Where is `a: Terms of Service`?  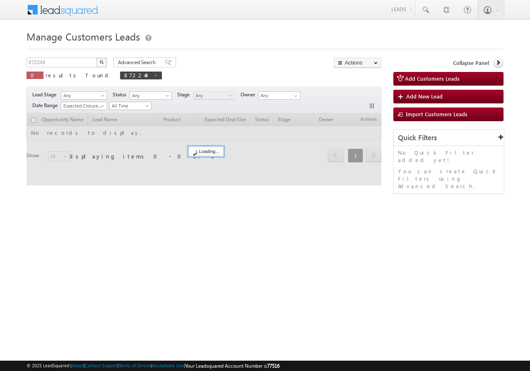 a: Terms of Service is located at coordinates (135, 366).